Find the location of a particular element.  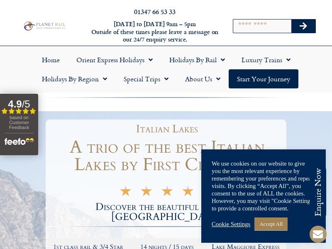

a: About Us is located at coordinates (203, 79).